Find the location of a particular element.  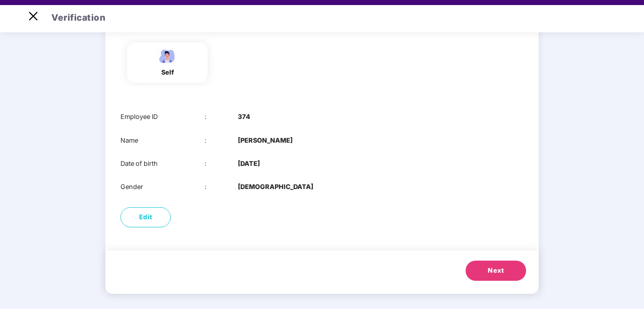

b: 374 is located at coordinates (244, 117).